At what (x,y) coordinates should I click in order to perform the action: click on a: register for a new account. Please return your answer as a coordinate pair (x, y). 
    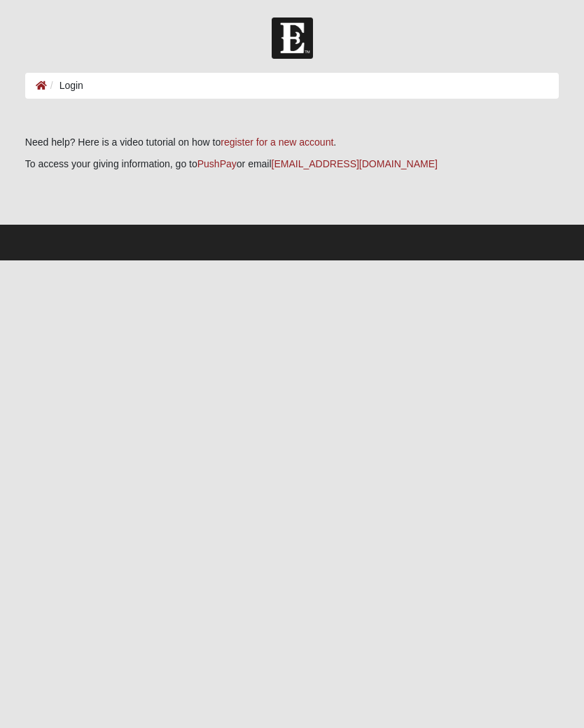
    Looking at the image, I should click on (276, 142).